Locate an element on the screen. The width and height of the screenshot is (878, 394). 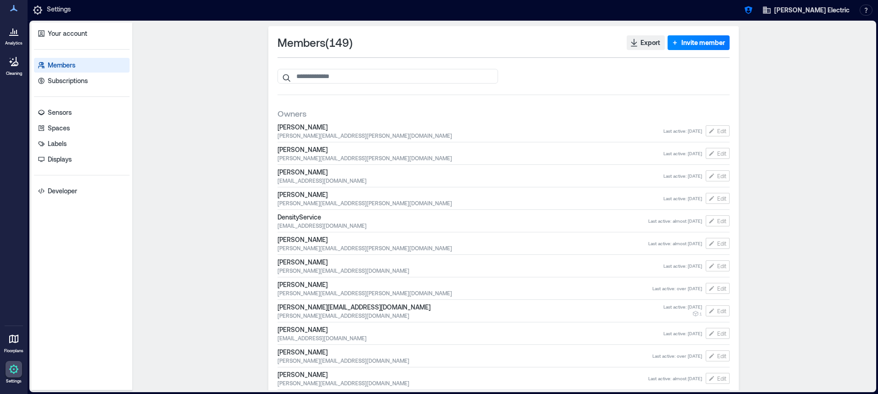
p: Displays is located at coordinates (60, 159).